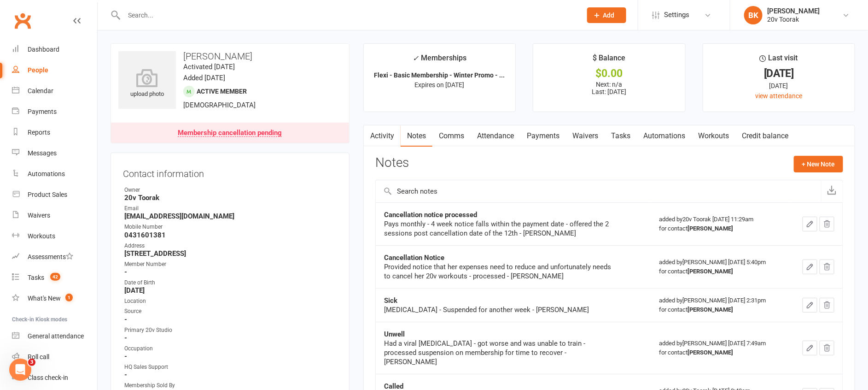 Image resolution: width=868 pixels, height=390 pixels. Describe the element at coordinates (69, 297) in the screenshot. I see `span: 1` at that location.